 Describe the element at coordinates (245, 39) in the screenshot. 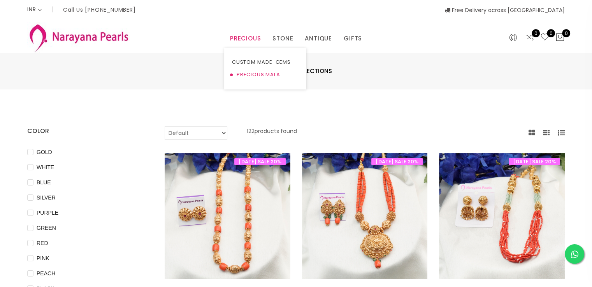

I see `a: PRECIOUS` at that location.